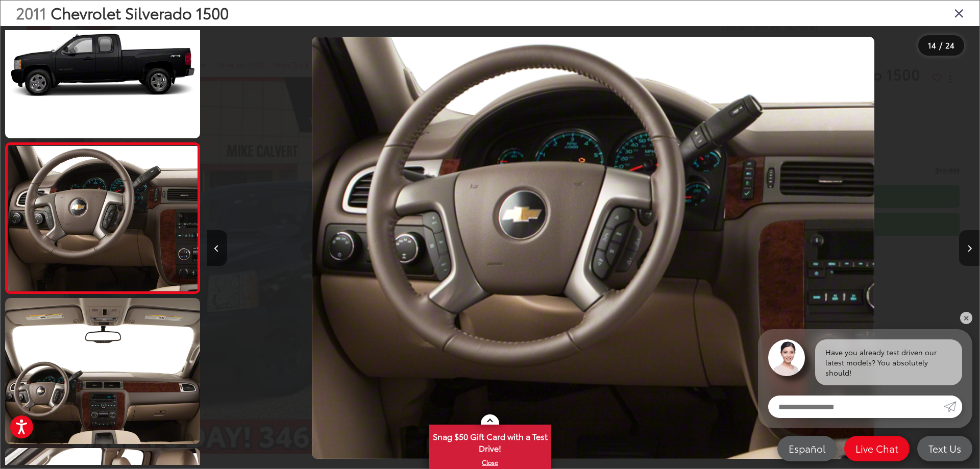 This screenshot has height=469, width=980. I want to click on div: Have you already test driven our latest models? You absolutely should!, so click(889, 362).